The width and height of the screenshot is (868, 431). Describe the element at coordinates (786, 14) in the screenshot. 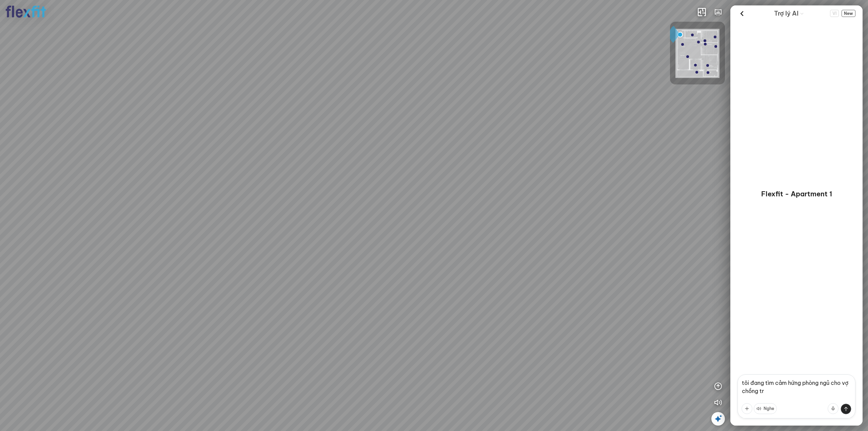

I see `span: Trợ lý AI` at that location.